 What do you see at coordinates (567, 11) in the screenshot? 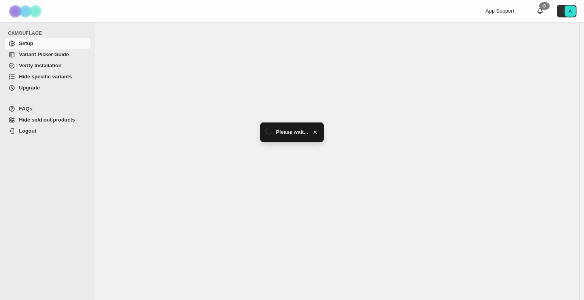
I see `button: Avatar with initials A` at bounding box center [567, 11].